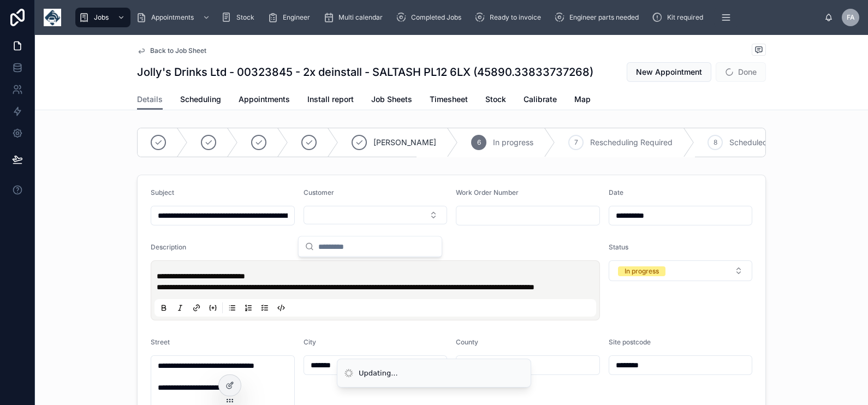 Image resolution: width=868 pixels, height=405 pixels. Describe the element at coordinates (604, 18) in the screenshot. I see `span: Engineer parts needed` at that location.